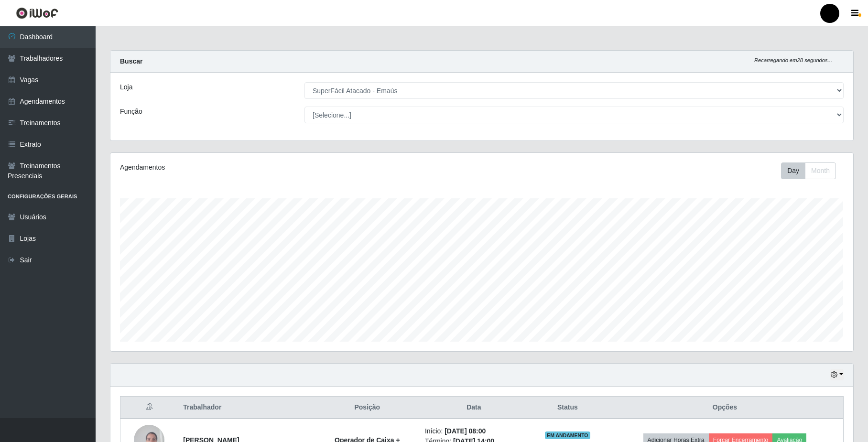  What do you see at coordinates (131, 61) in the screenshot?
I see `strong: Buscar` at bounding box center [131, 61].